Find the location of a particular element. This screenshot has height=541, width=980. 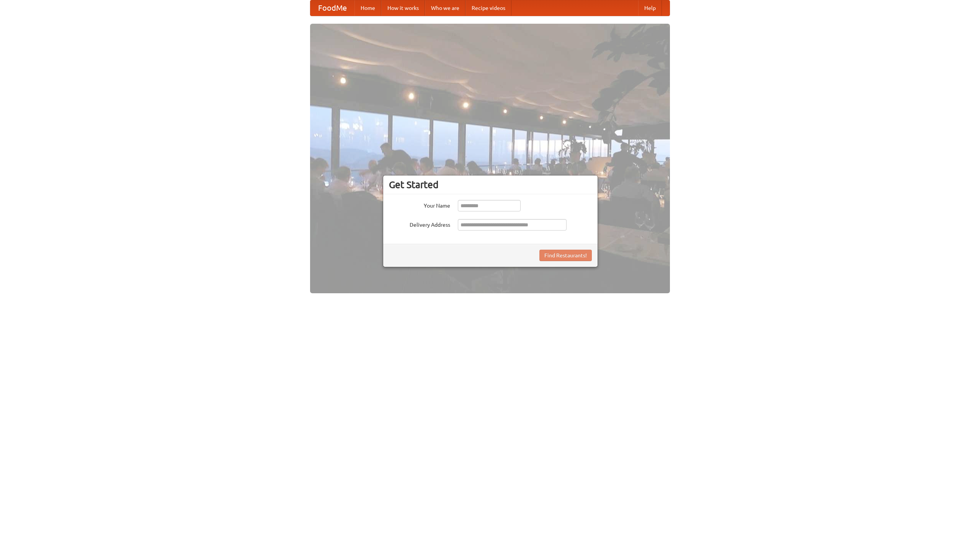

h3: Get Started is located at coordinates (490, 185).